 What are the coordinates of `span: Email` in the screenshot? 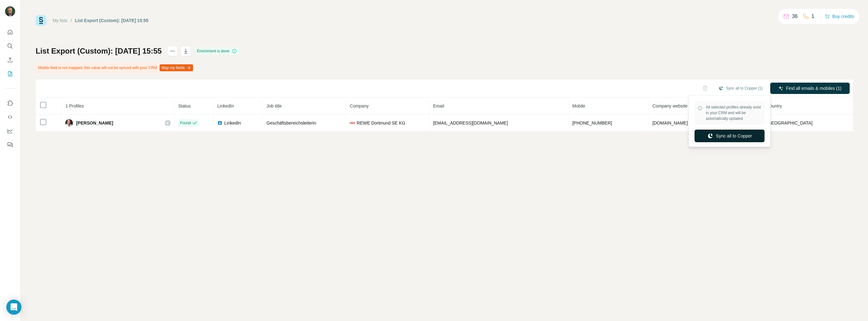 It's located at (438, 106).